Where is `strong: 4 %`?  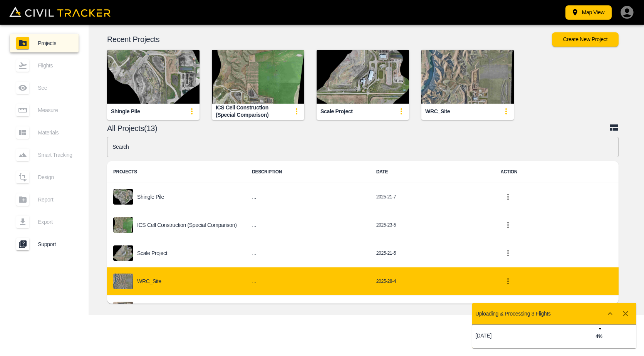
strong: 4 % is located at coordinates (599, 336).